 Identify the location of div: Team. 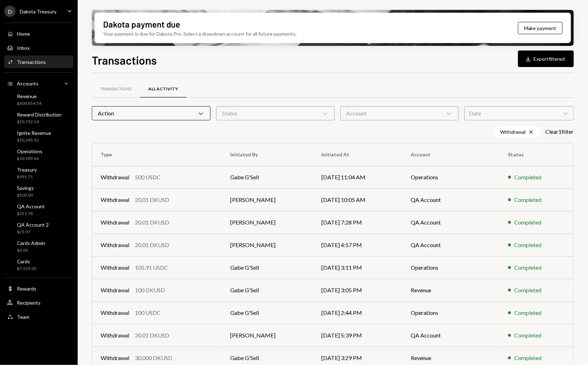
(23, 317).